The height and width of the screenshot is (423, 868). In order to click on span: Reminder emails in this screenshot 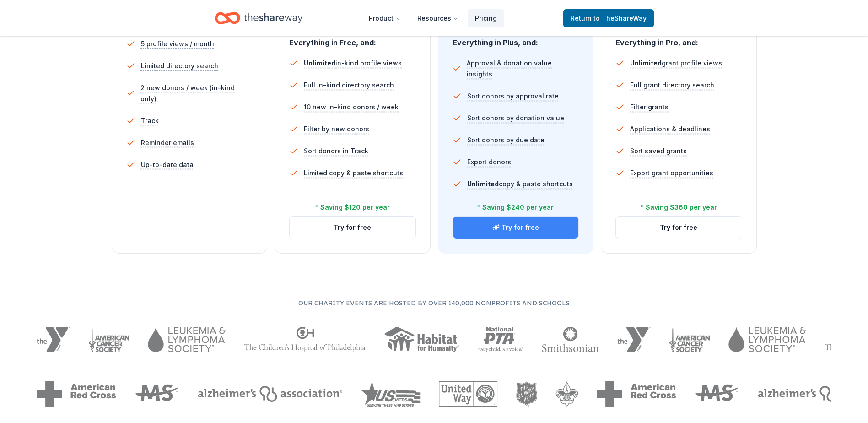, I will do `click(168, 143)`.